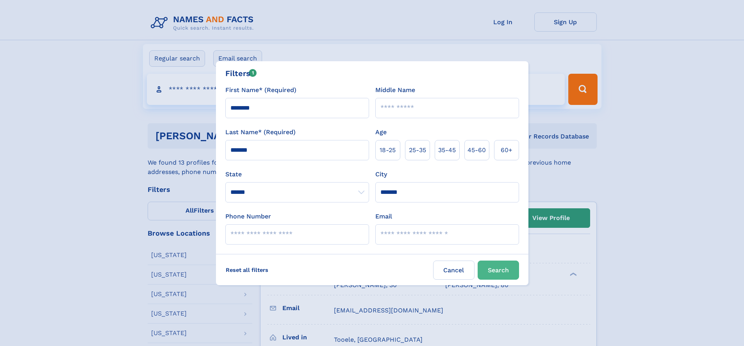  What do you see at coordinates (381, 175) in the screenshot?
I see `label: City` at bounding box center [381, 175].